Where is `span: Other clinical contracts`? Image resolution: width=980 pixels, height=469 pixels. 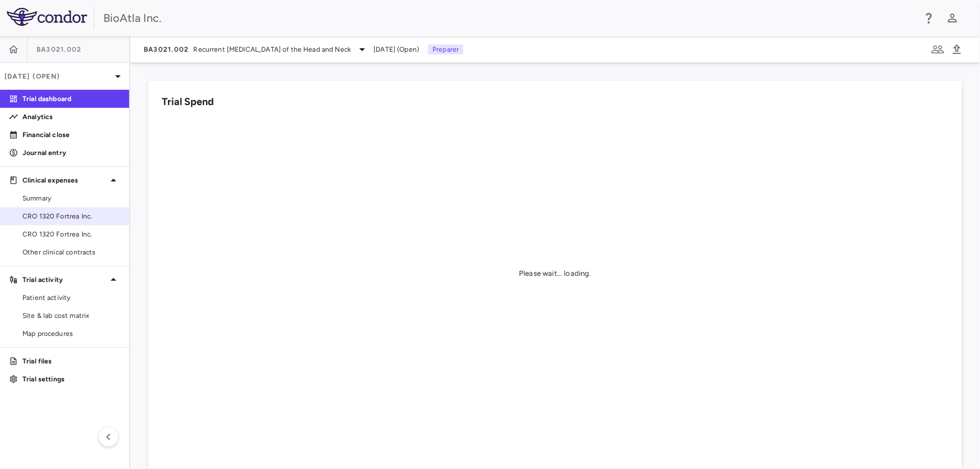
span: Other clinical contracts is located at coordinates (72, 252).